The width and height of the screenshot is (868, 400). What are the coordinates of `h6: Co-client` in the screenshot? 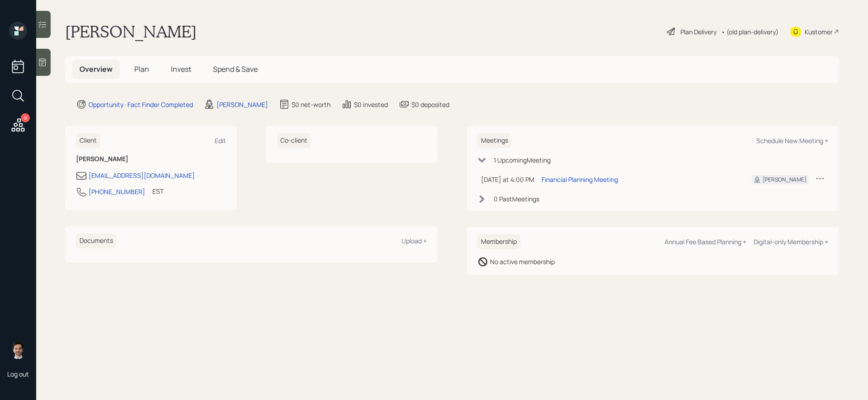 It's located at (293, 141).